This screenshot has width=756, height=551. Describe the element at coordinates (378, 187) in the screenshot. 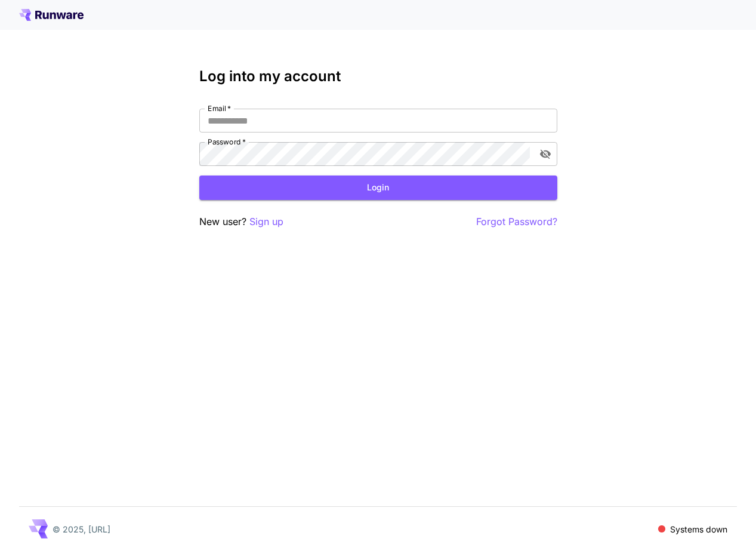

I see `button: Login` at that location.